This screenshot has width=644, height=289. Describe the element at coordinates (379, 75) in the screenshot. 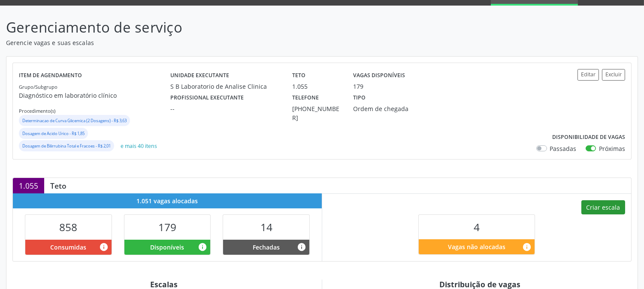

I see `label: Vagas disponíveis` at that location.